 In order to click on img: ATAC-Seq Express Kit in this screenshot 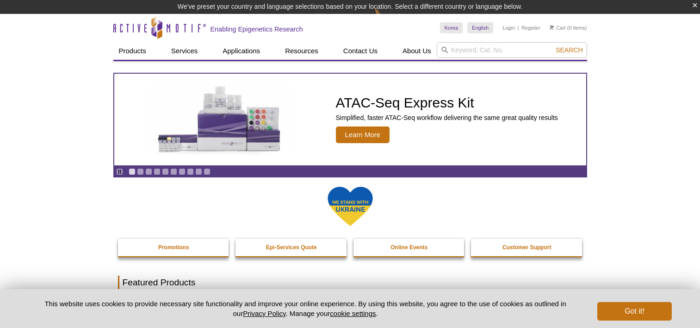, I will do `click(220, 119)`.